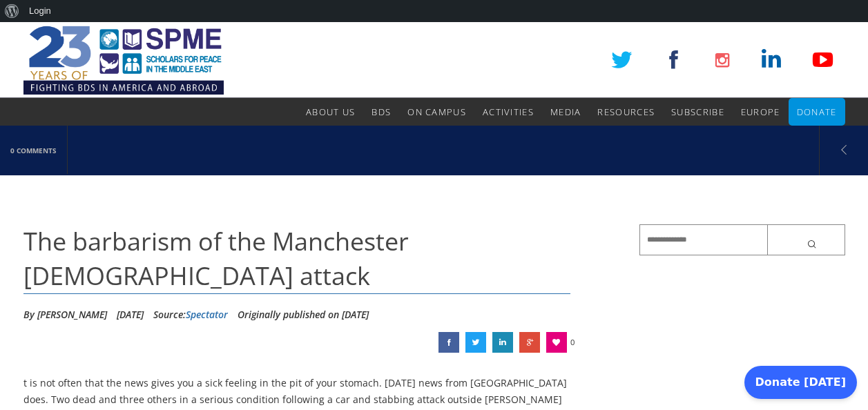 The height and width of the screenshot is (410, 868). I want to click on a: On Campus, so click(437, 112).